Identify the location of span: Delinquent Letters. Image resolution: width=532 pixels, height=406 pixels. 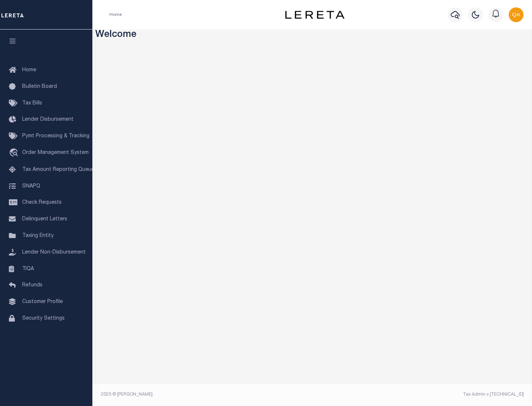
(45, 219).